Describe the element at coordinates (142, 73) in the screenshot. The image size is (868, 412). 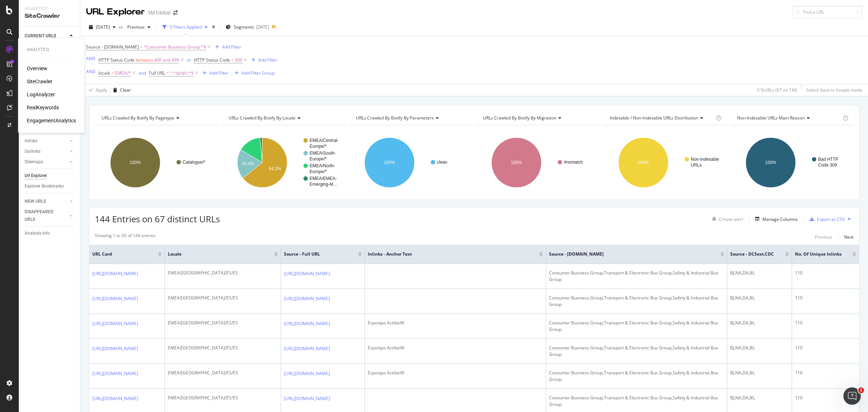
I see `div: and` at that location.